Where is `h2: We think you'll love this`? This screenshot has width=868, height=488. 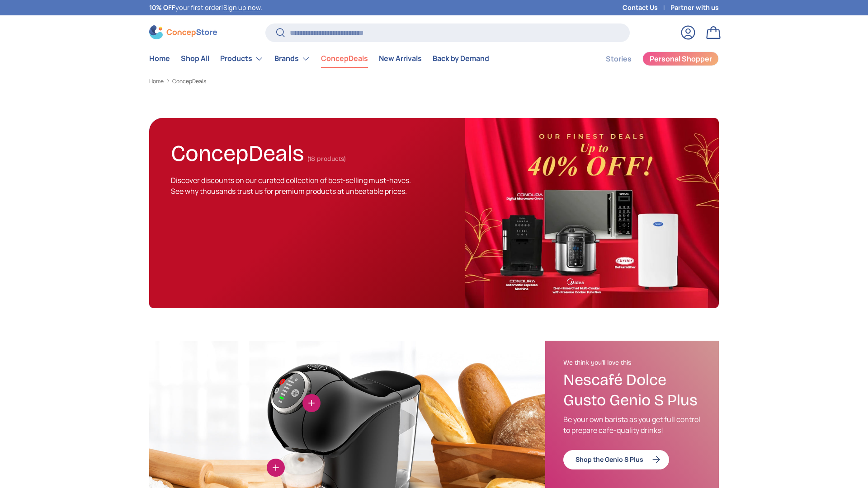
h2: We think you'll love this is located at coordinates (632, 363).